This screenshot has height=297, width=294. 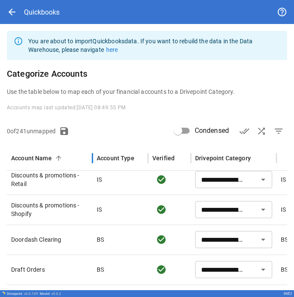 What do you see at coordinates (245, 131) in the screenshot?
I see `button: Verify Accounts` at bounding box center [245, 131].